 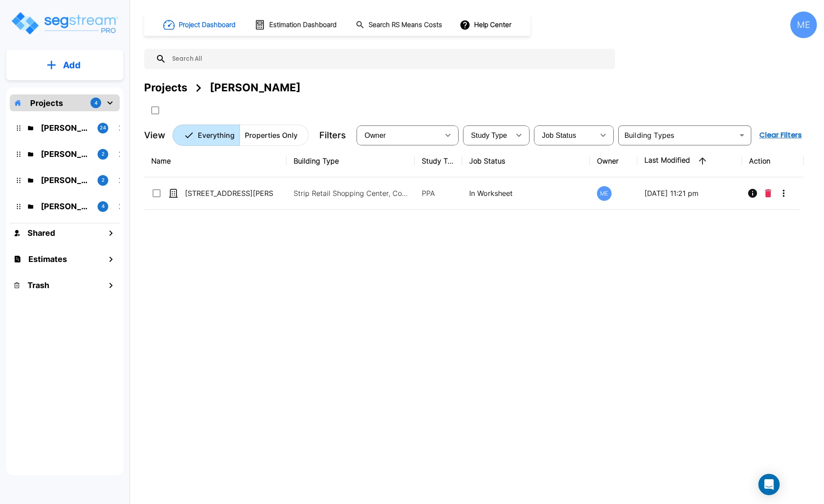 I want to click on img: Logo, so click(x=64, y=23).